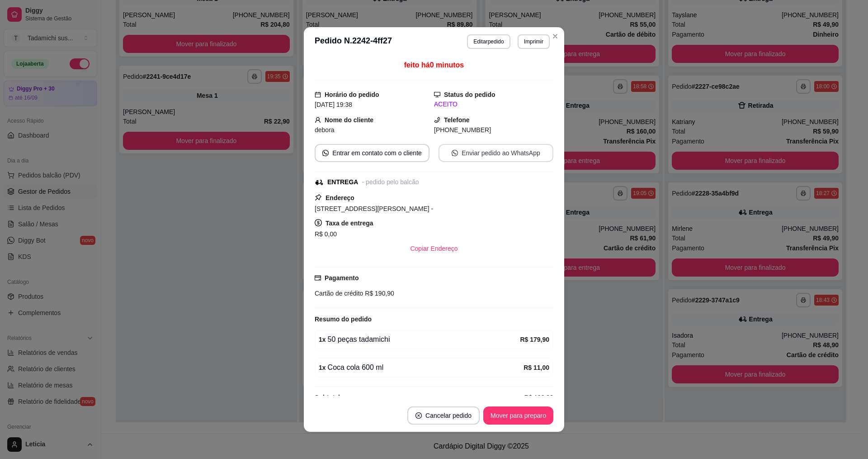 The height and width of the screenshot is (459, 868). I want to click on button: whats-appEnviar pedido ao WhatsApp, so click(496, 153).